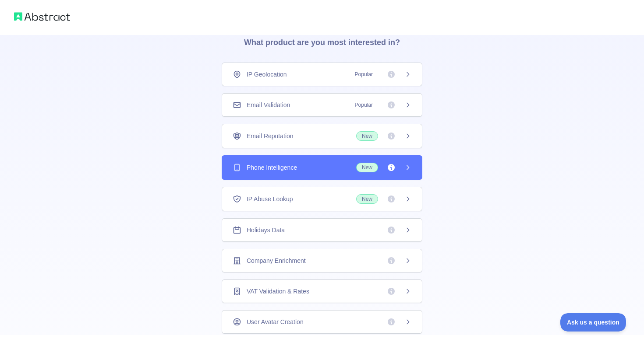 The width and height of the screenshot is (644, 349). What do you see at coordinates (42, 17) in the screenshot?
I see `img: Abstract logo` at bounding box center [42, 17].